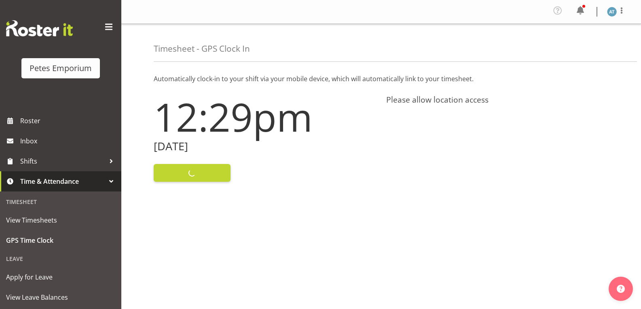 The image size is (641, 309). Describe the element at coordinates (61, 68) in the screenshot. I see `div: Petes Emporium` at that location.